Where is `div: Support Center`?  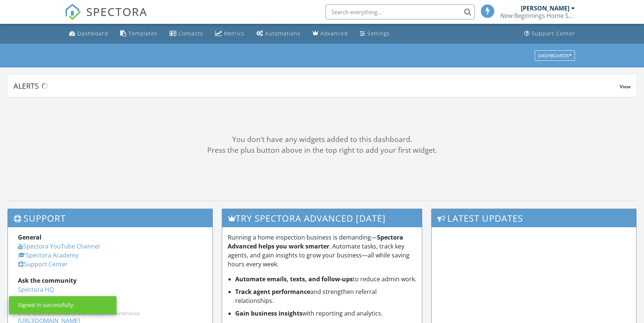 div: Support Center is located at coordinates (553, 33).